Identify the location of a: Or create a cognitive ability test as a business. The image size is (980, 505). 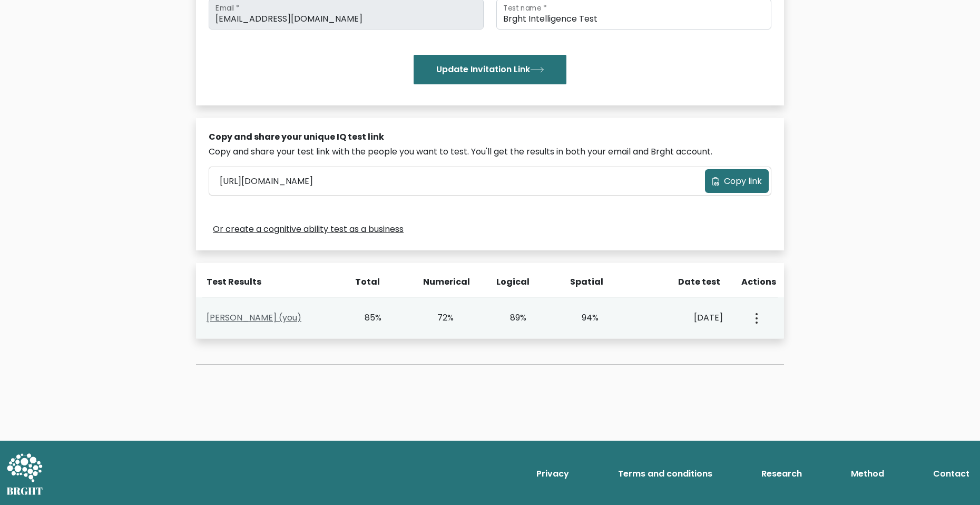
(308, 229).